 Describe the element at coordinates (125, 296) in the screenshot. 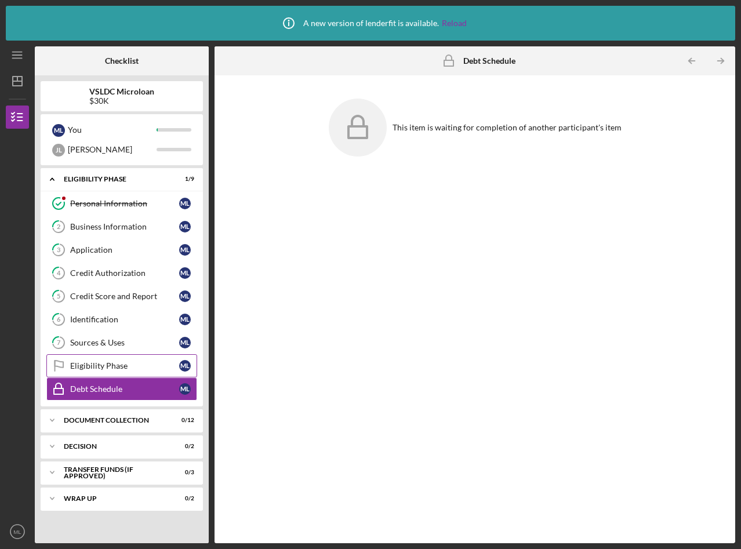

I see `div: Credit Score and Report` at that location.